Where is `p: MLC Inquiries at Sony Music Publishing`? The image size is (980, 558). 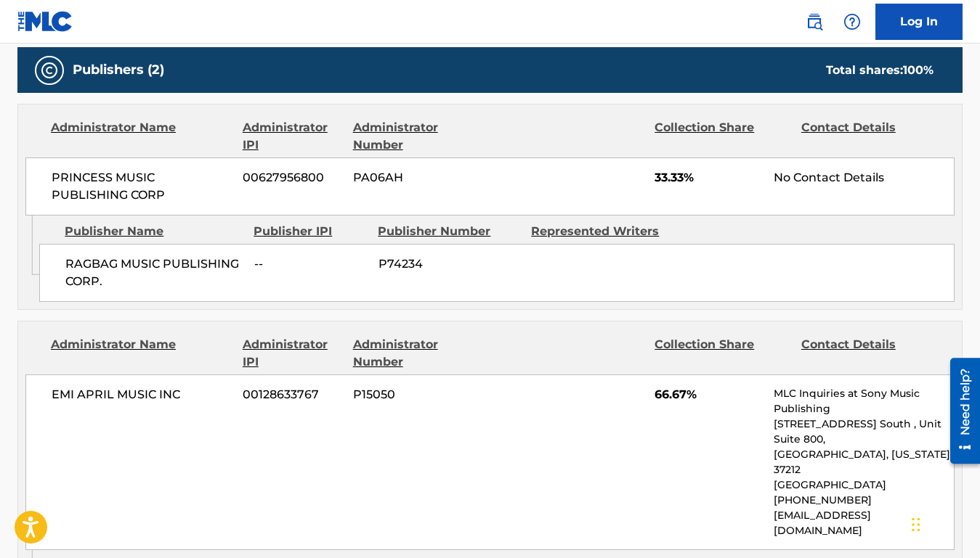
p: MLC Inquiries at Sony Music Publishing is located at coordinates (864, 402).